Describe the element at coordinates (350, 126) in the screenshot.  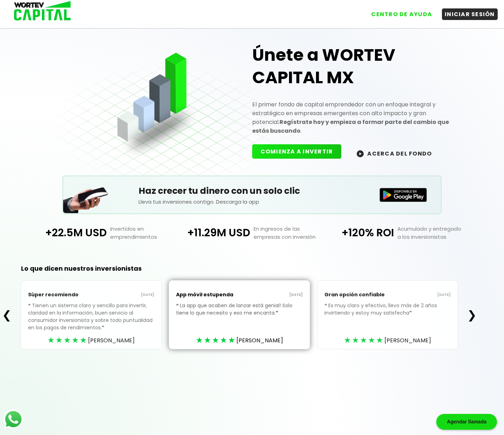
I see `strong: Regístrate hoy y empieza a formar parte del cambio que estás buscando` at that location.